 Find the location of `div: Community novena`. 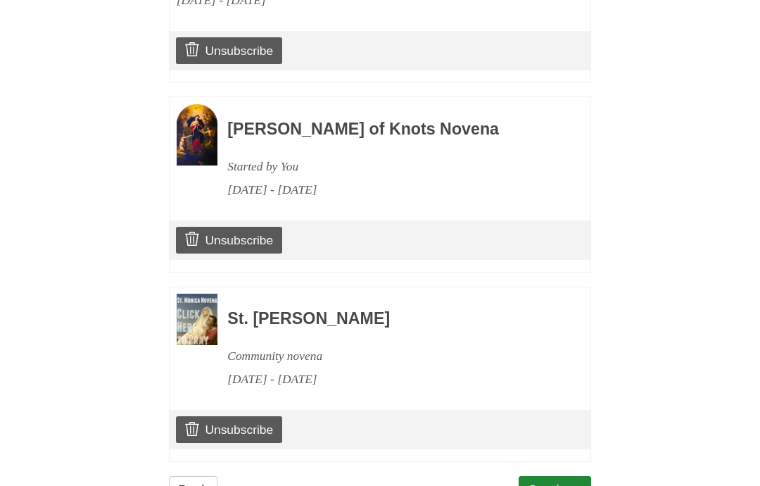

div: Community novena is located at coordinates (390, 355).